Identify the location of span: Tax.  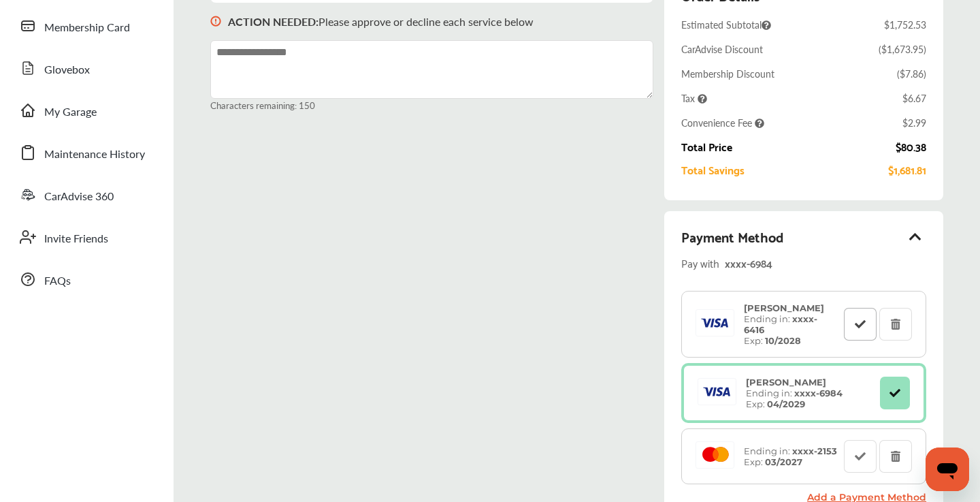
(695, 98).